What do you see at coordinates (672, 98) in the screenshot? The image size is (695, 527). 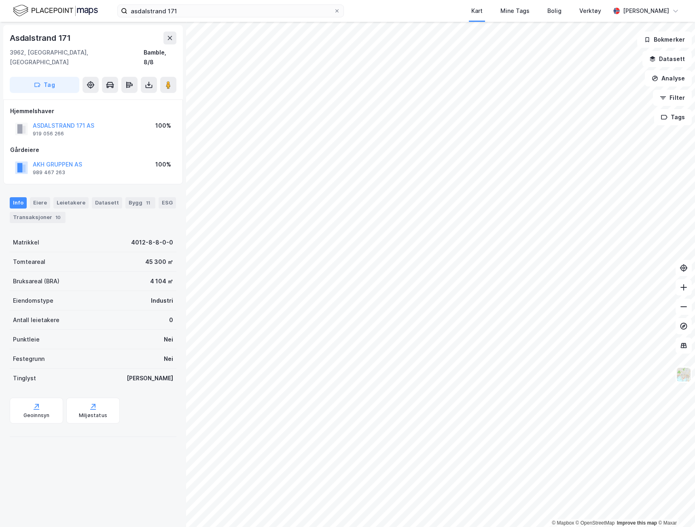 I see `button: Filter` at bounding box center [672, 98].